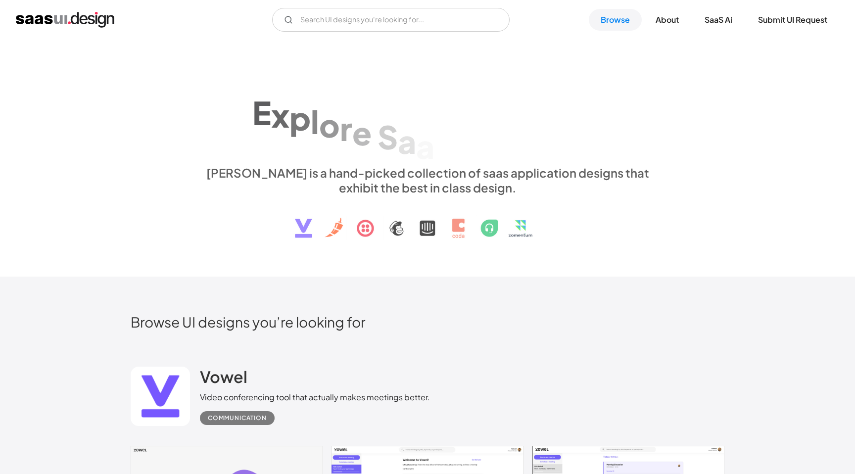 The width and height of the screenshot is (855, 474). Describe the element at coordinates (262, 112) in the screenshot. I see `div: E` at that location.